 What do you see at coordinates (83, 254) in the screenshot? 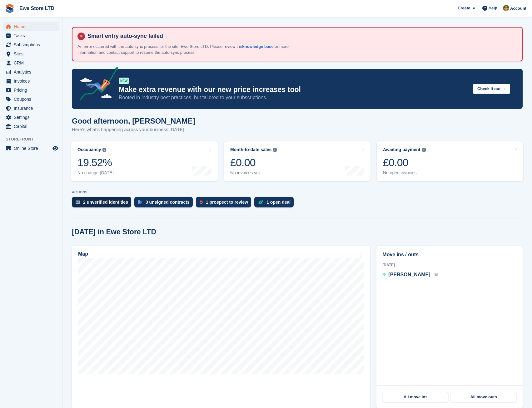
I see `h2: Map` at bounding box center [83, 254].